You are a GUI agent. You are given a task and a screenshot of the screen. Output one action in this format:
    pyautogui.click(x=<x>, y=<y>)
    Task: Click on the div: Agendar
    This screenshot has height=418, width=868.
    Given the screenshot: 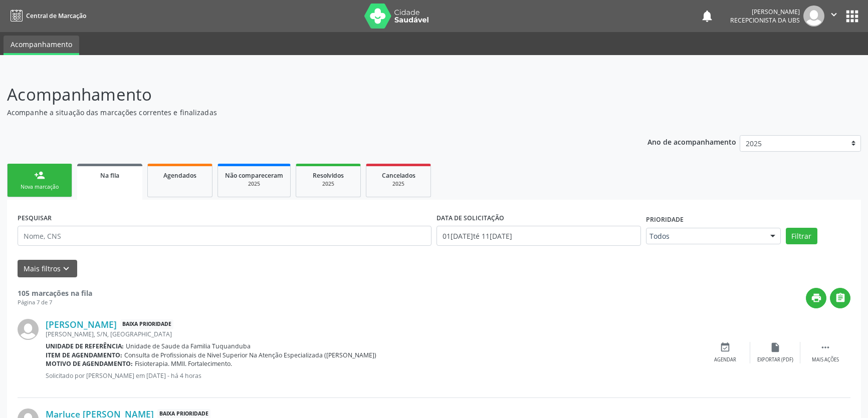 What is the action you would take?
    pyautogui.click(x=725, y=360)
    